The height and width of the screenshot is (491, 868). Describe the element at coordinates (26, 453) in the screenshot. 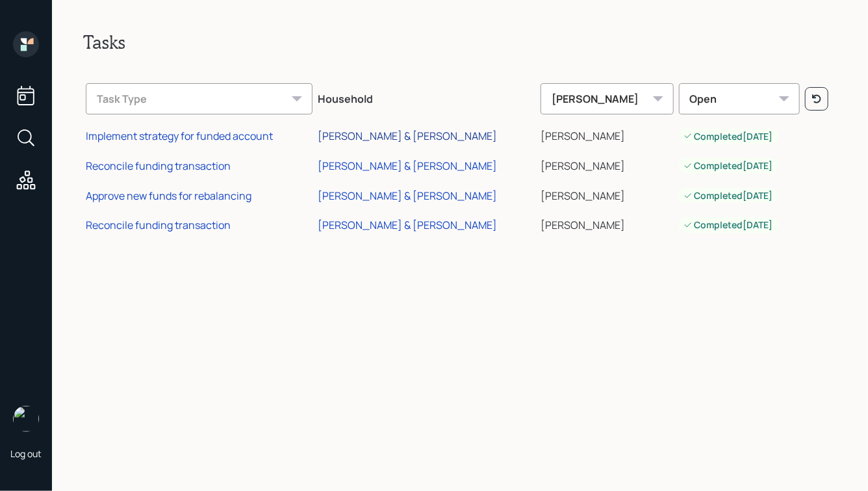

I see `div: Log out` at that location.